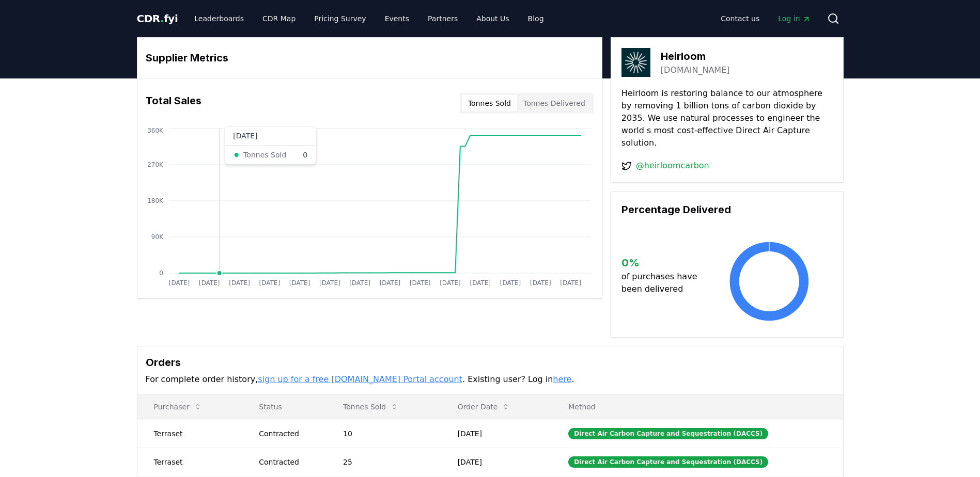  Describe the element at coordinates (174, 103) in the screenshot. I see `h3: Total Sales` at that location.